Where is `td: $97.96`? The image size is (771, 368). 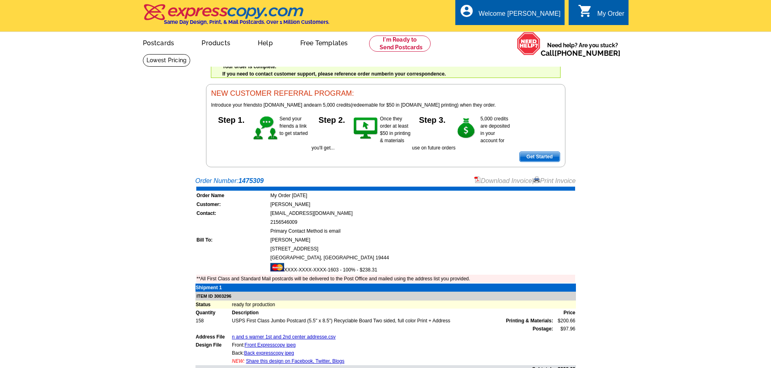
td: $97.96 is located at coordinates (564, 329).